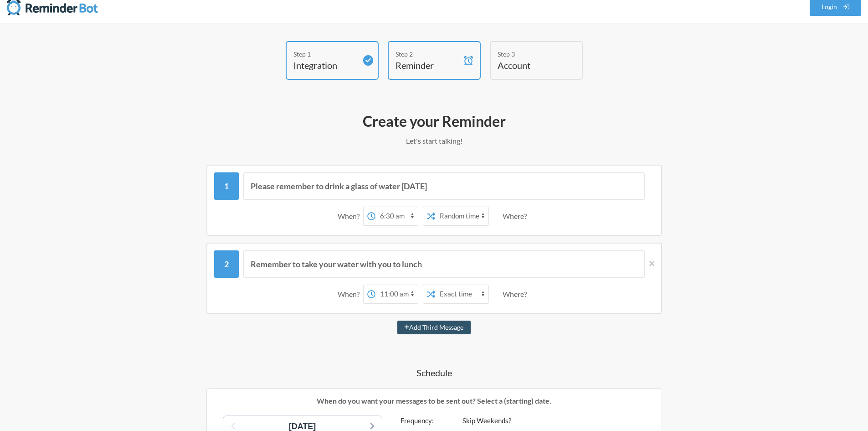  What do you see at coordinates (434, 328) in the screenshot?
I see `button: Add Third Message` at bounding box center [434, 328].